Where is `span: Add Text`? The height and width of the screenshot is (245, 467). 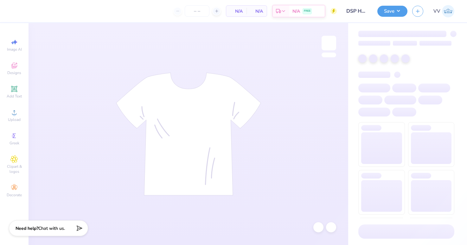 span: Add Text is located at coordinates (14, 96).